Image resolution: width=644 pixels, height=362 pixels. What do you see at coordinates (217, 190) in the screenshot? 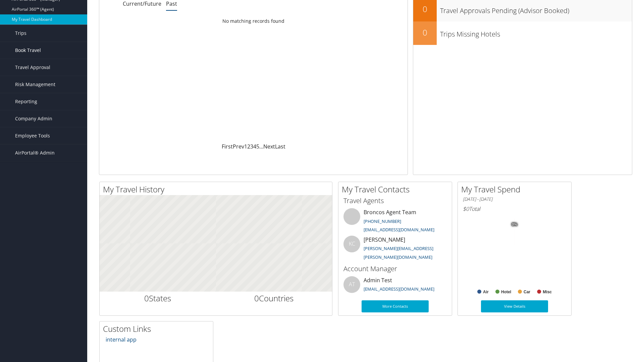
I see `h2: My Travel History` at bounding box center [217, 190].